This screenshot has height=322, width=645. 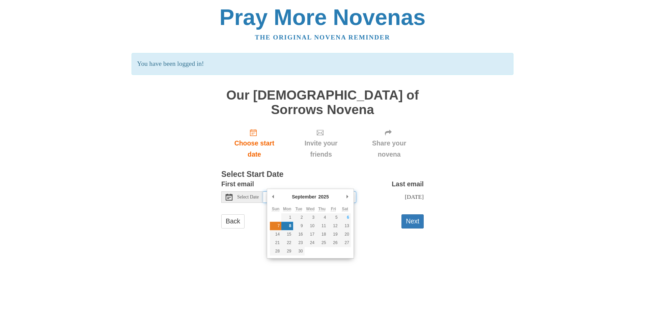 What do you see at coordinates (322, 174) in the screenshot?
I see `h3: Select Start Date` at bounding box center [322, 174].